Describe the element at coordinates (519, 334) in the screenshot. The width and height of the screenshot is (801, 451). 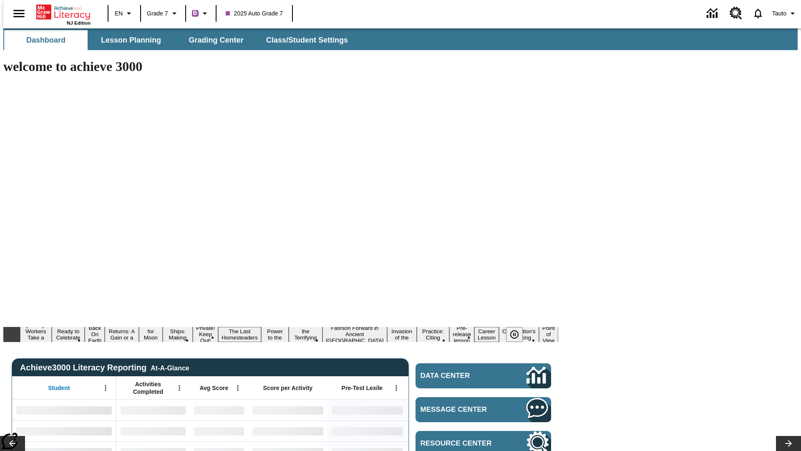
I see `button: Slide 16 The Constitution's Balancing Act` at that location.